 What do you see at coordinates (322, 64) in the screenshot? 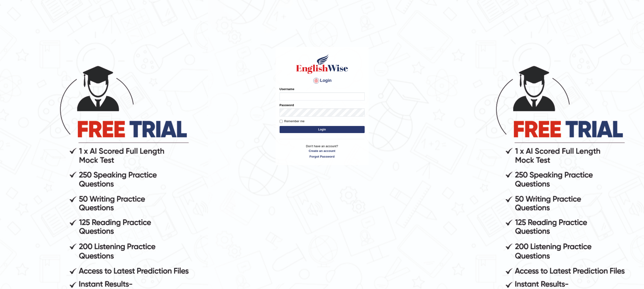
I see `img: Logo of English Wise sign in for intelligent practice with AI` at bounding box center [322, 64].